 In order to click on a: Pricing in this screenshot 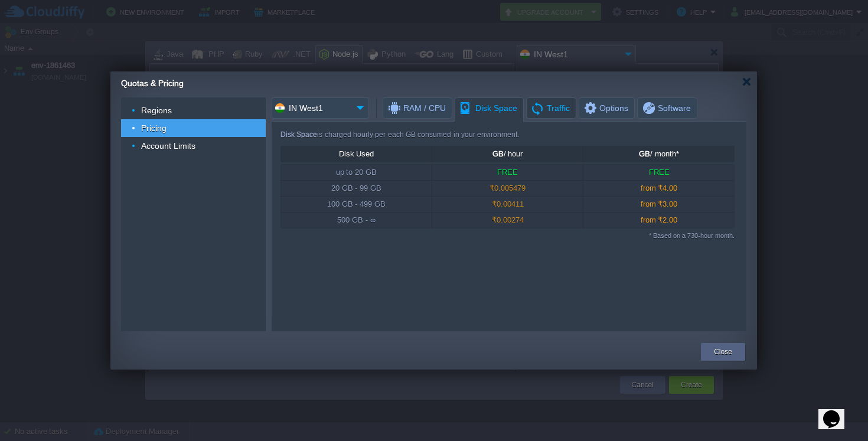, I will do `click(154, 128)`.